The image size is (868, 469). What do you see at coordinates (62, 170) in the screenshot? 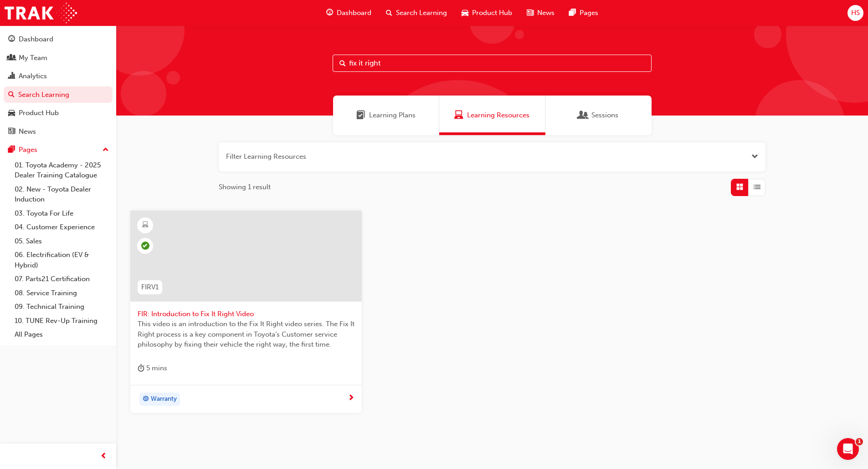
I see `a: 01. Toyota Academy - 2025 Dealer Training Catalogue` at bounding box center [62, 170].